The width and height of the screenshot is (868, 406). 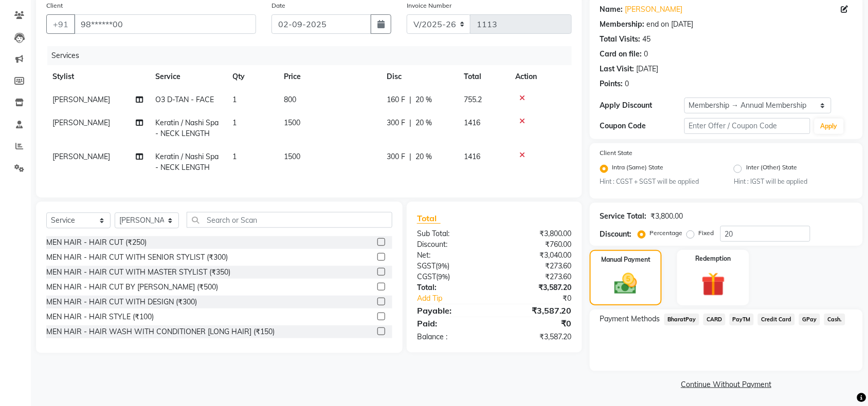 What do you see at coordinates (540, 76) in the screenshot?
I see `th: Action` at bounding box center [540, 76].